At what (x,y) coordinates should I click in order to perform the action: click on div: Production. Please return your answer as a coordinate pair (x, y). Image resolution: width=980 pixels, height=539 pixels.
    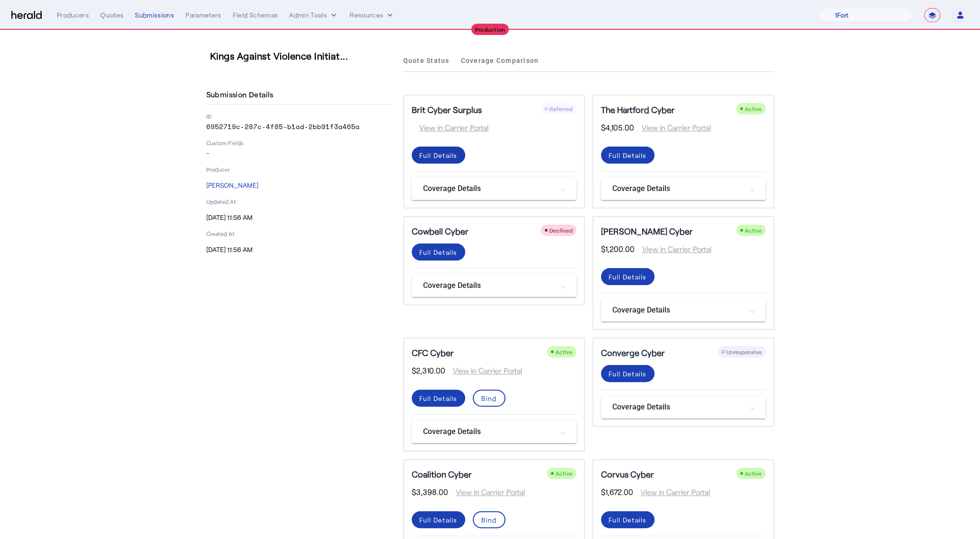
    Looking at the image, I should click on (490, 29).